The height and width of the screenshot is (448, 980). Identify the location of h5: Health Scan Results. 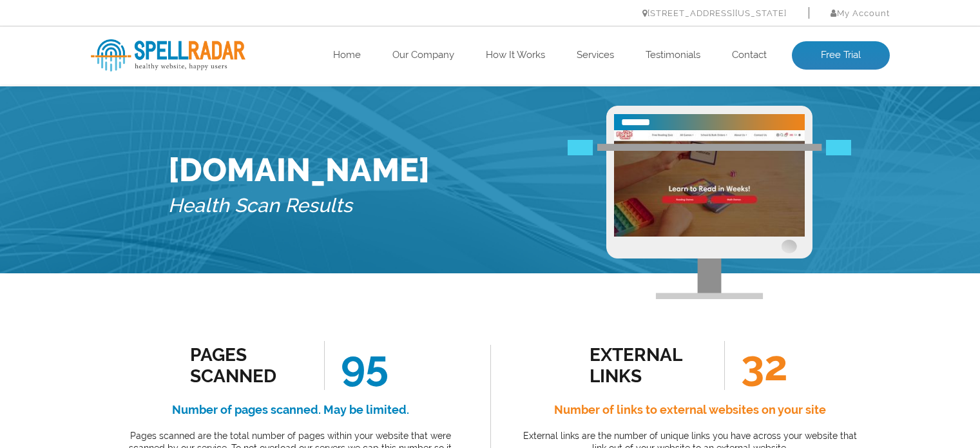
(299, 206).